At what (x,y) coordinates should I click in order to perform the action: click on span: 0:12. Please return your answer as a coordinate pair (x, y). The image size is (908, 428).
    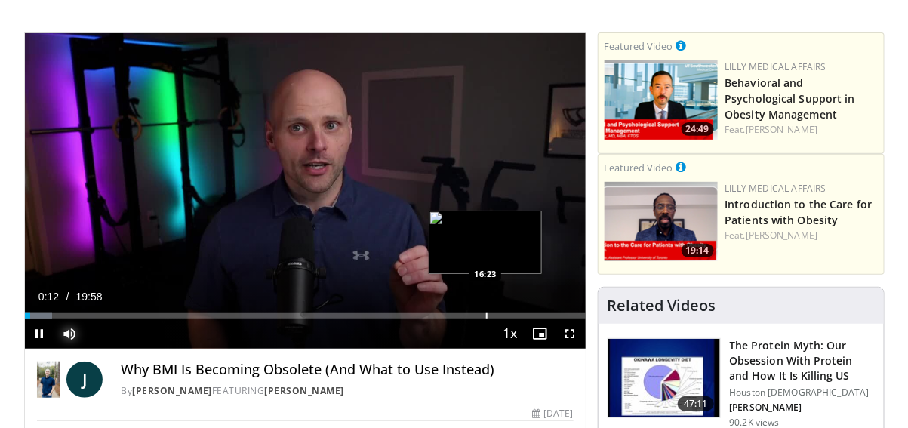
    Looking at the image, I should click on (48, 297).